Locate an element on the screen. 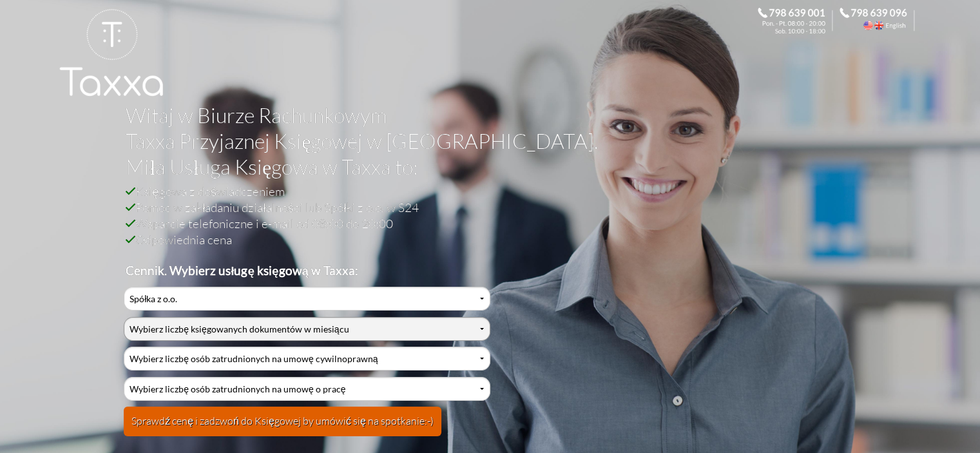 The width and height of the screenshot is (980, 453). div: Call the Accountant. 798 639 096 is located at coordinates (880, 20).